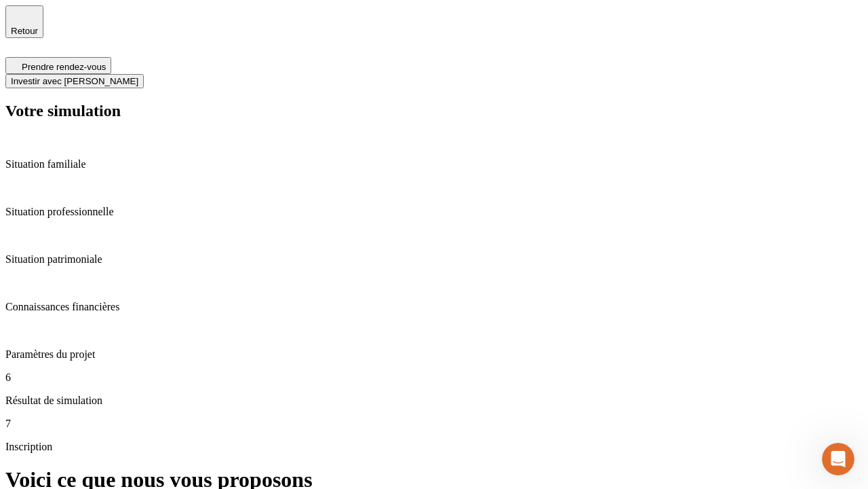 The image size is (868, 489). I want to click on p: Paramètres du projet, so click(434, 354).